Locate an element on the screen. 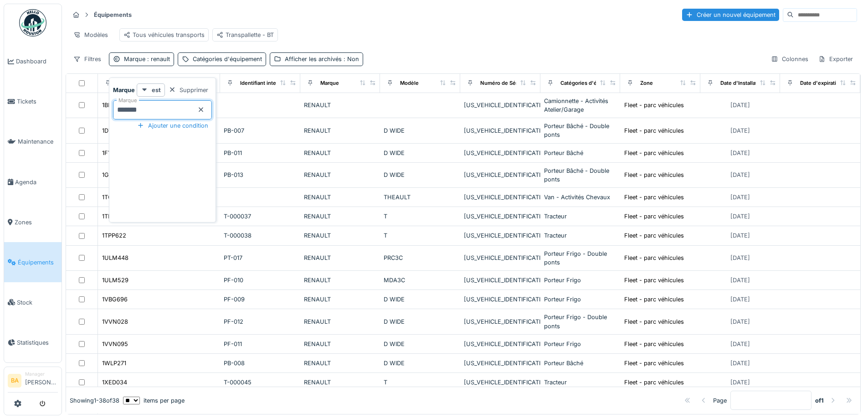 The width and height of the screenshot is (868, 419). div: PF-009 is located at coordinates (260, 299).